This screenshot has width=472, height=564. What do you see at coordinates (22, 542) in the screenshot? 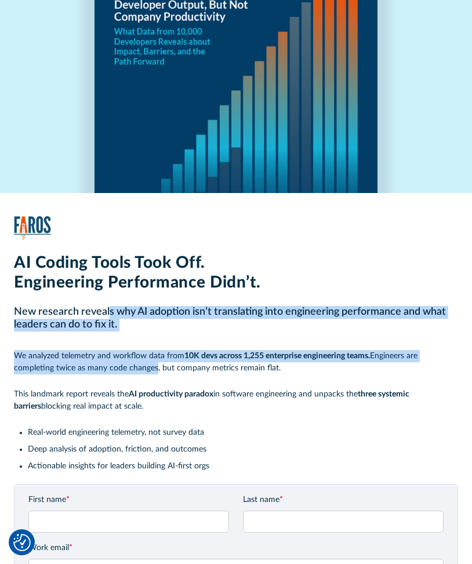
I see `img: Revisit consent button` at bounding box center [22, 542].